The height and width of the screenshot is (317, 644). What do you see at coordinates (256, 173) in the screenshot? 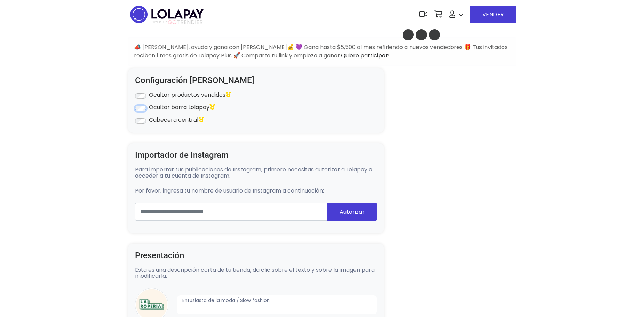
I see `p: Para importar tus publicaciones de Instagram, primero necesitas autorizar a Lolapay a acceder a t...` at bounding box center [256, 173].